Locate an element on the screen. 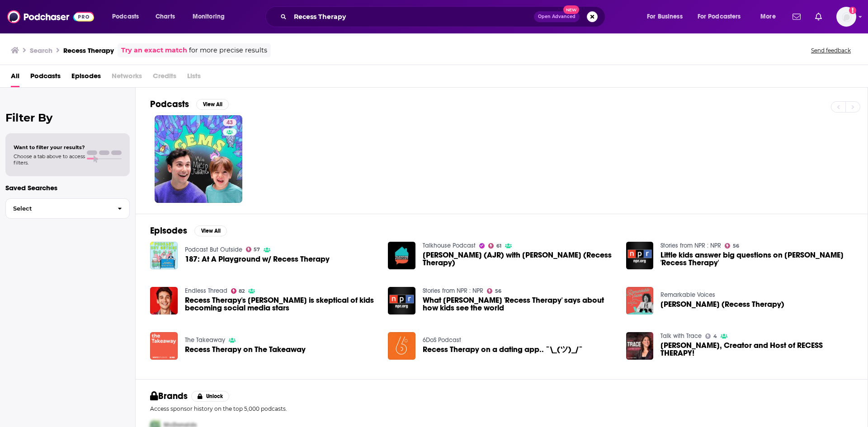  a: 57 is located at coordinates (253, 250).